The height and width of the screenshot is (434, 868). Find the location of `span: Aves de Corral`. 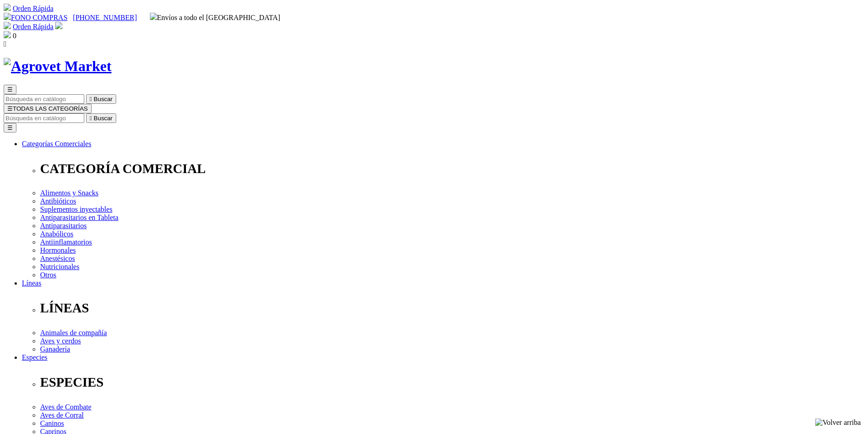

span: Aves de Corral is located at coordinates (62, 415).